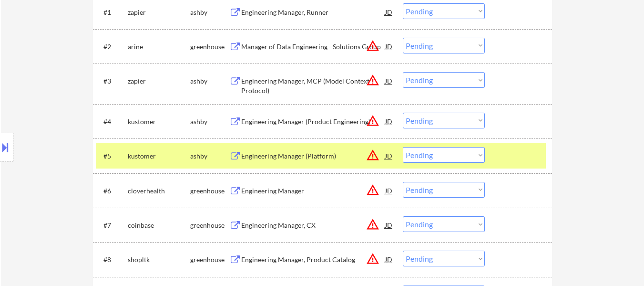 This screenshot has height=286, width=644. What do you see at coordinates (313, 47) in the screenshot?
I see `div: Manager of Data Engineering - Solutions Group` at bounding box center [313, 47].